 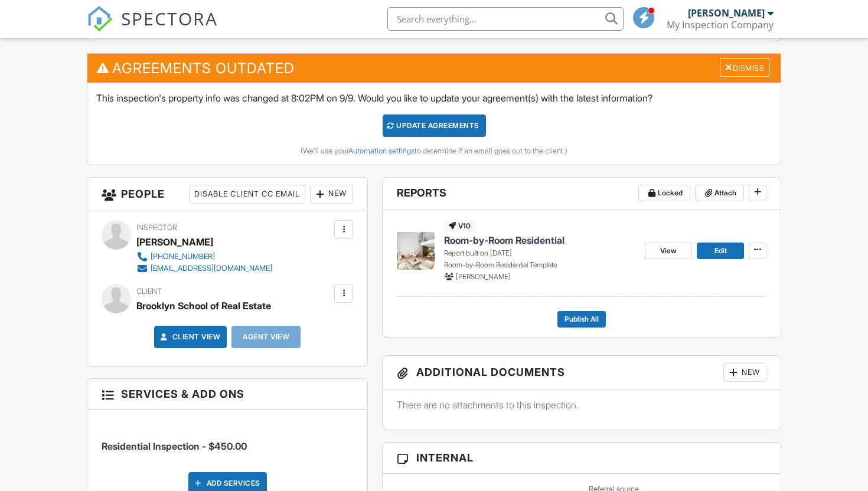 I want to click on a: SPECTORA, so click(x=153, y=29).